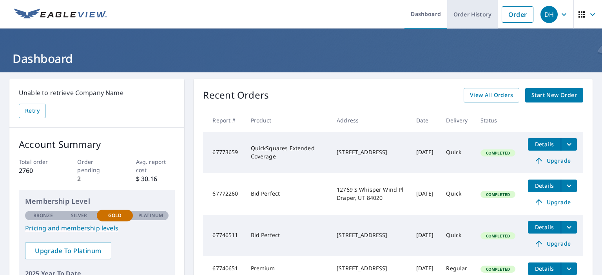 Image resolution: width=602 pixels, height=275 pixels. Describe the element at coordinates (370, 194) in the screenshot. I see `div: 12769 S Whisper Wind Pl Draper, UT 84020` at that location.